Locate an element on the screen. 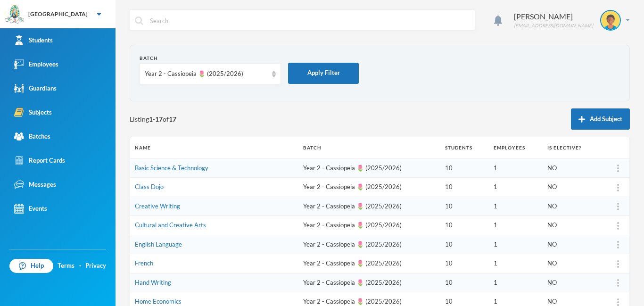  a: Hand Writing is located at coordinates (153, 283).